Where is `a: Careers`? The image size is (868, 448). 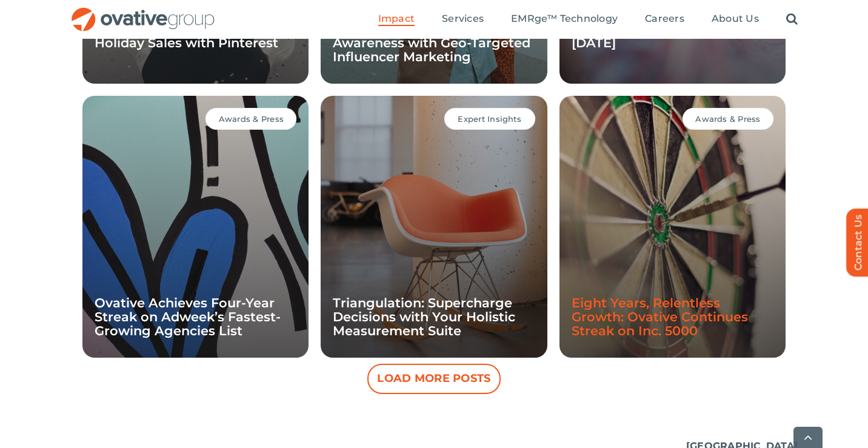
a: Careers is located at coordinates (664, 20).